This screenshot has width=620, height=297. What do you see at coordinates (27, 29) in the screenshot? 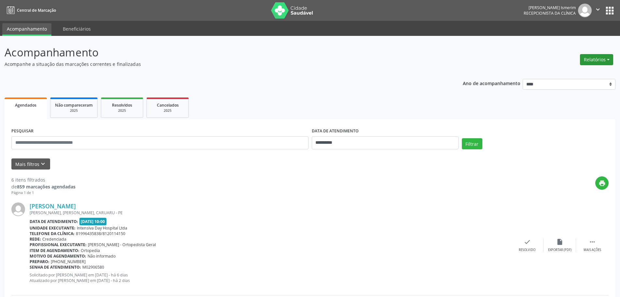
I see `a: Acompanhamento` at bounding box center [27, 29].